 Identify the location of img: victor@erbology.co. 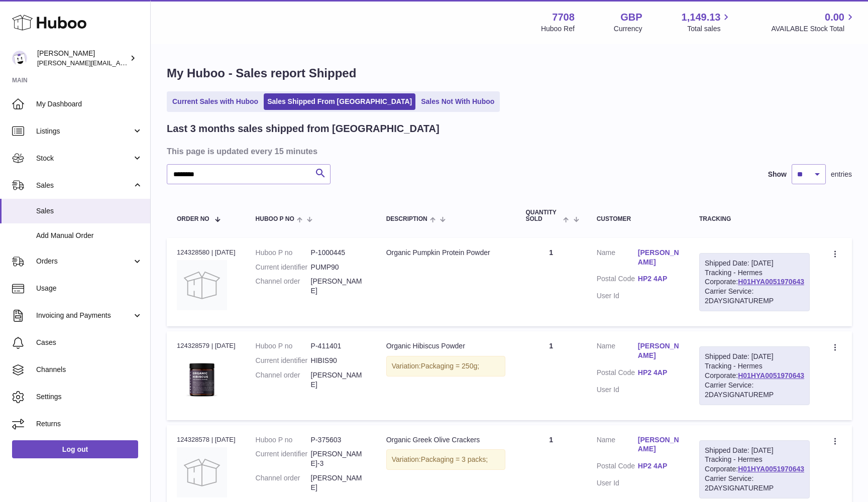
(19, 58).